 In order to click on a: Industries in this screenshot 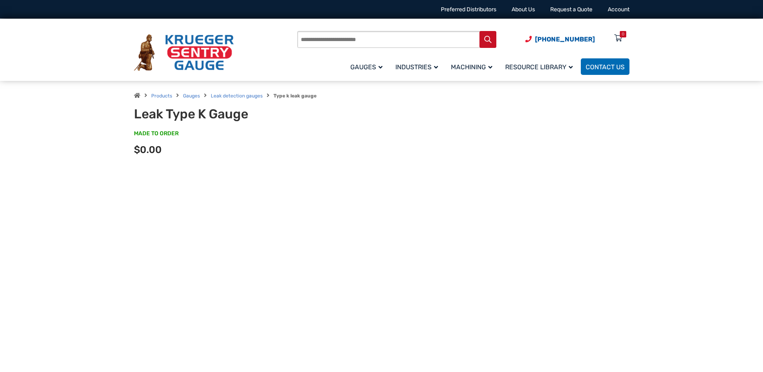, I will do `click(418, 66)`.